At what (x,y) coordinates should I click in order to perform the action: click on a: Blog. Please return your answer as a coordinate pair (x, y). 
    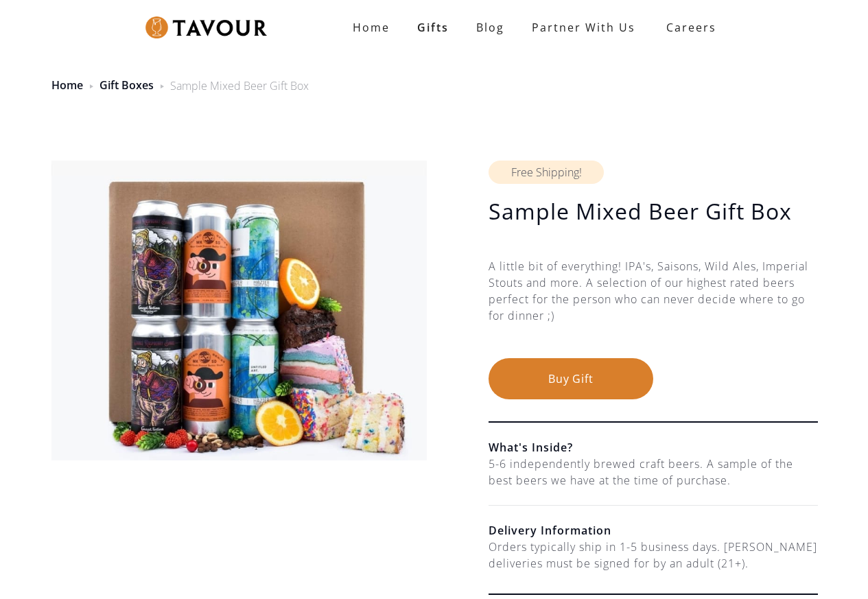
    Looking at the image, I should click on (490, 27).